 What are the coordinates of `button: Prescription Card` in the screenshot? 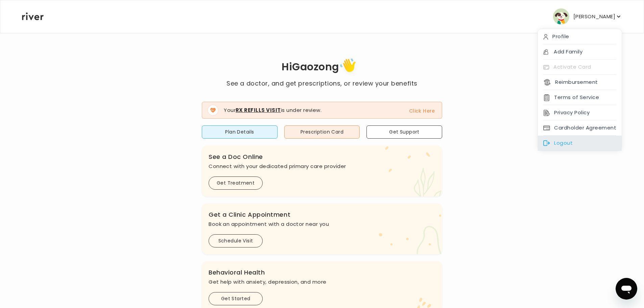 It's located at (322, 132).